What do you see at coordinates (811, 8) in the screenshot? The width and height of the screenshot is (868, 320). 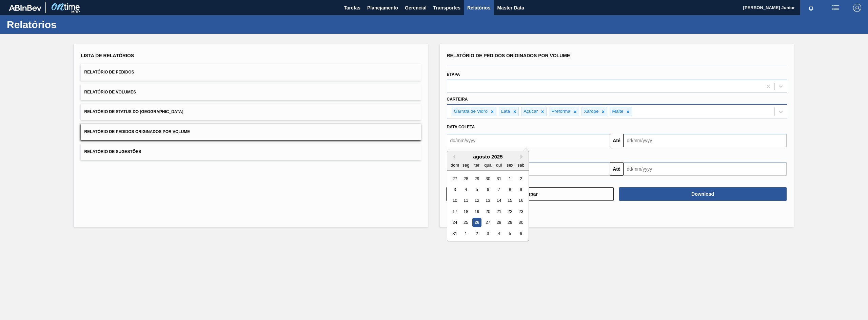 I see `button: Notificações` at bounding box center [811, 8].